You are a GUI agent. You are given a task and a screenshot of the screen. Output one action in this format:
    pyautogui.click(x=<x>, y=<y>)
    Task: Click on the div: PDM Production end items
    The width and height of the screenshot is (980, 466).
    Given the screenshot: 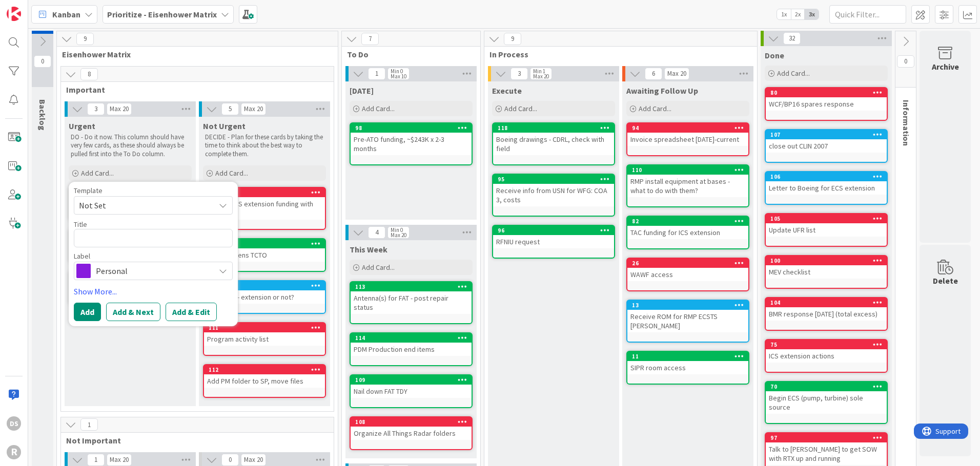 What is the action you would take?
    pyautogui.click(x=411, y=349)
    